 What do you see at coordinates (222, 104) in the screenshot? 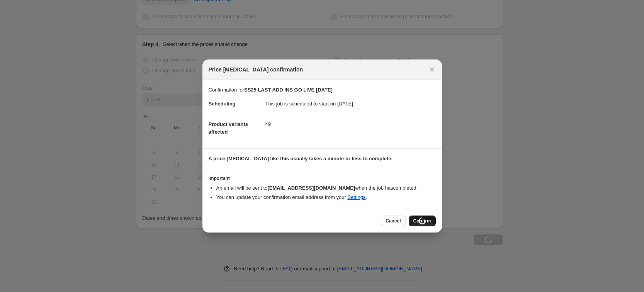
I see `span: Scheduling` at bounding box center [222, 104].